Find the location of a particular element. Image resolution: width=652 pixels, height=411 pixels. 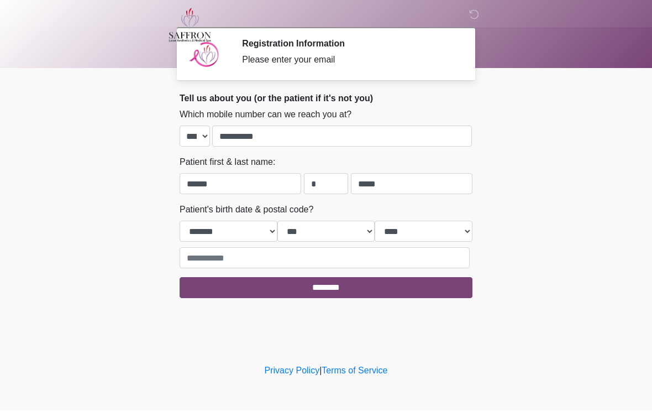

label: Patient's birth date & postal code? is located at coordinates (246, 210).